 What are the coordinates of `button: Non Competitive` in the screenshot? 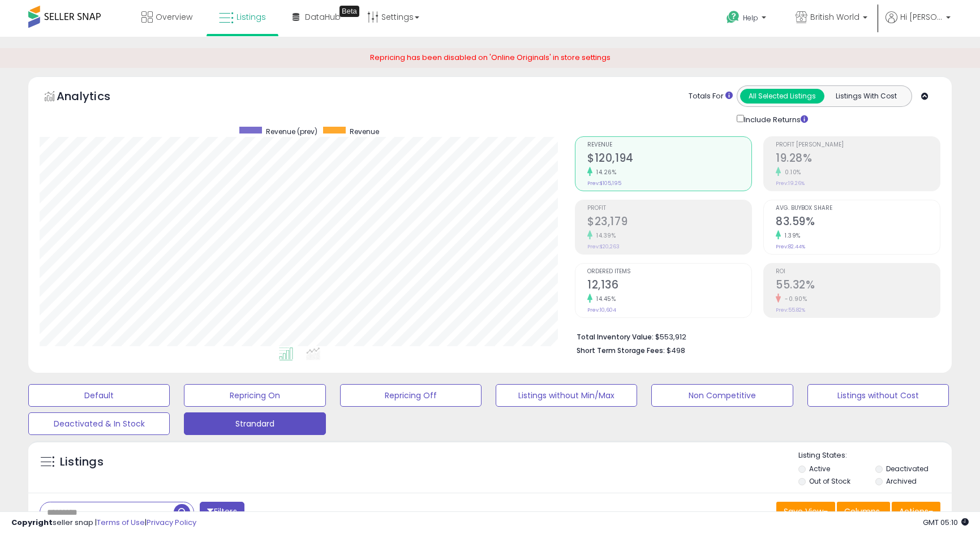 It's located at (722, 396).